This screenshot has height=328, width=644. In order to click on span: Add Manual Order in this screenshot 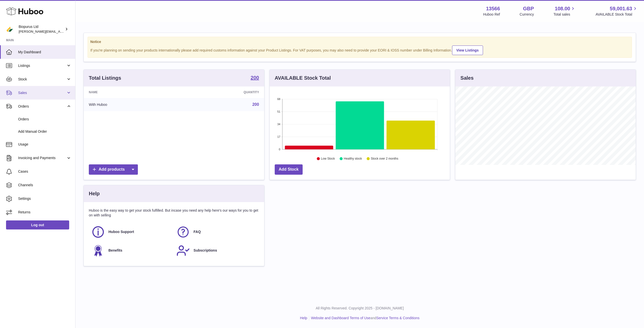, I will do `click(45, 132)`.